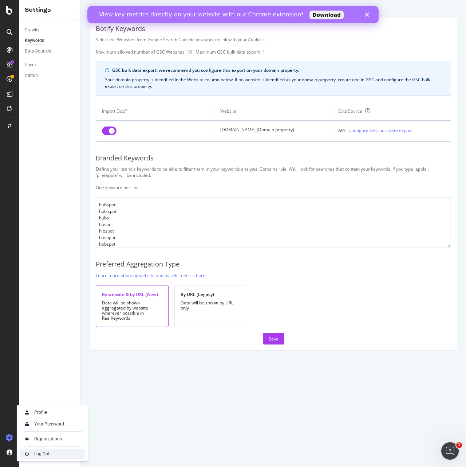 This screenshot has width=466, height=467. Describe the element at coordinates (27, 424) in the screenshot. I see `img: tUVSALn78D46LlpAY8klYZqgKwTuBm2K29c6p1XQNDCsM0DgKSSoAXXevcAwljcHBINEg0LrUEktgcYYD5sVUphq1JigPmkfB...` at that location.